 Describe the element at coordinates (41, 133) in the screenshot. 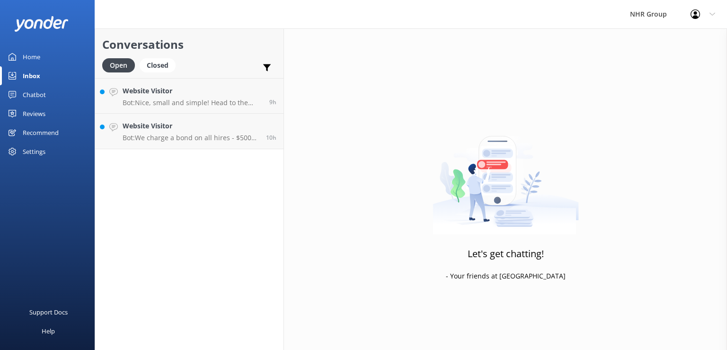

I see `div: Recommend` at that location.